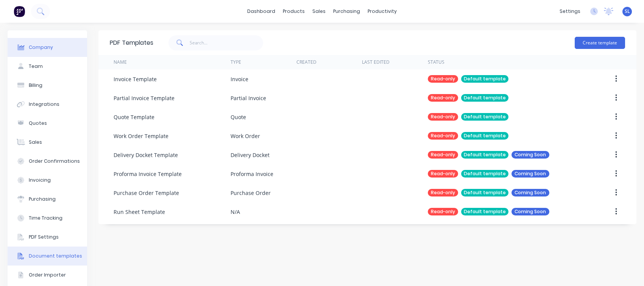 This screenshot has height=286, width=644. Describe the element at coordinates (382, 11) in the screenshot. I see `div: productivity` at that location.